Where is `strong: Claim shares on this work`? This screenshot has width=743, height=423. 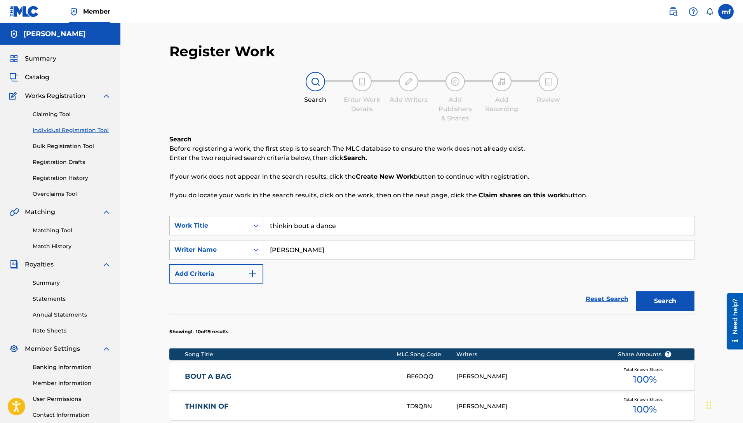
strong: Claim shares on this work is located at coordinates (521, 195).